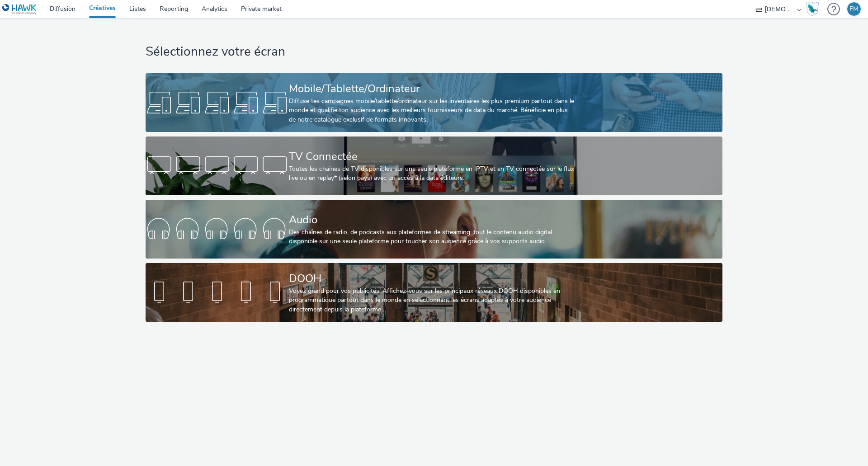 The image size is (868, 466). I want to click on div: FM, so click(854, 9).